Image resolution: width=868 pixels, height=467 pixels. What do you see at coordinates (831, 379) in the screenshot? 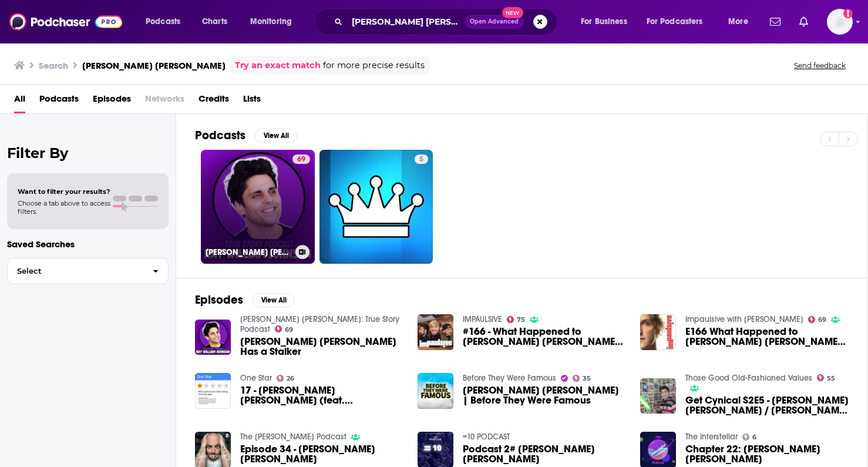
I see `span: 55` at bounding box center [831, 379].